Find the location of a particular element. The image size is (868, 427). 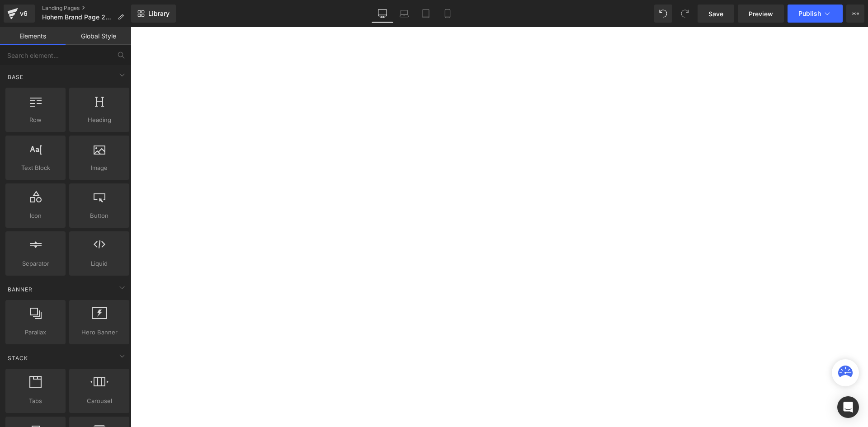

div: Open Intercom Messenger is located at coordinates (848, 407).